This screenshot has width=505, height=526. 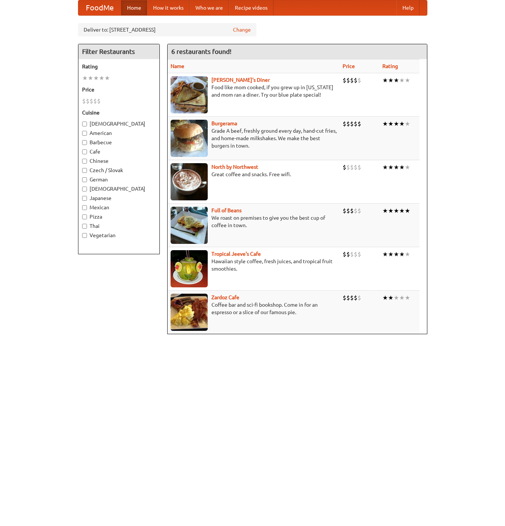 I want to click on label: Mexican, so click(x=119, y=207).